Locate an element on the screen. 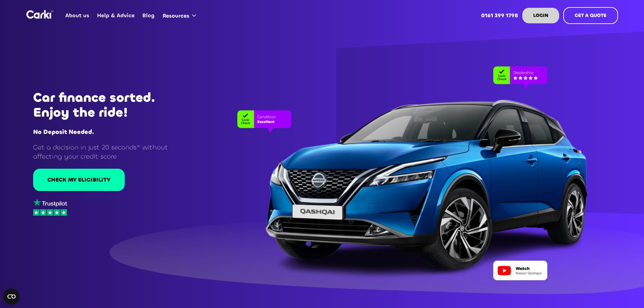  p: Get a decision in just 20 seconds* without affecting your credit score is located at coordinates (109, 152).